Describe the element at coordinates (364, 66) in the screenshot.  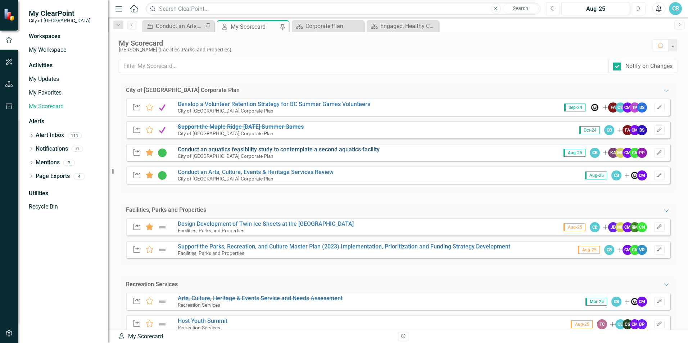
I see `input: Filter My Scorecard...` at that location.